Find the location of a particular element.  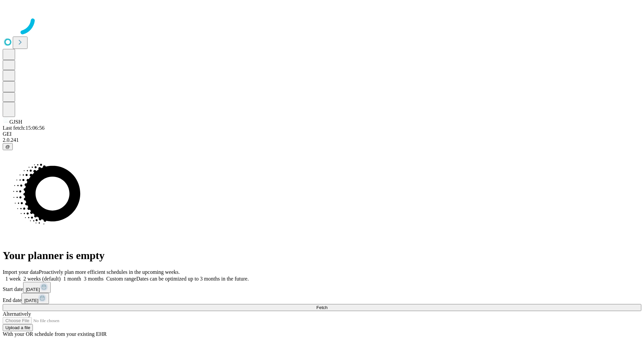

div: End date is located at coordinates (322, 298).